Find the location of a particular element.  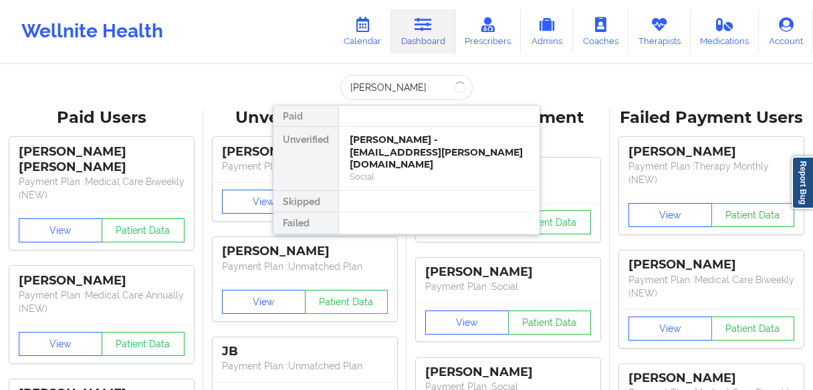

div: Skipped is located at coordinates (306, 202).